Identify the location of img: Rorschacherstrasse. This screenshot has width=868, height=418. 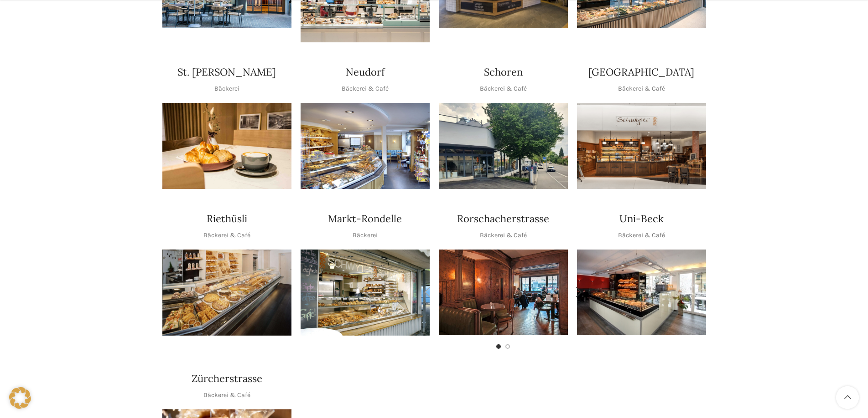
(503, 292).